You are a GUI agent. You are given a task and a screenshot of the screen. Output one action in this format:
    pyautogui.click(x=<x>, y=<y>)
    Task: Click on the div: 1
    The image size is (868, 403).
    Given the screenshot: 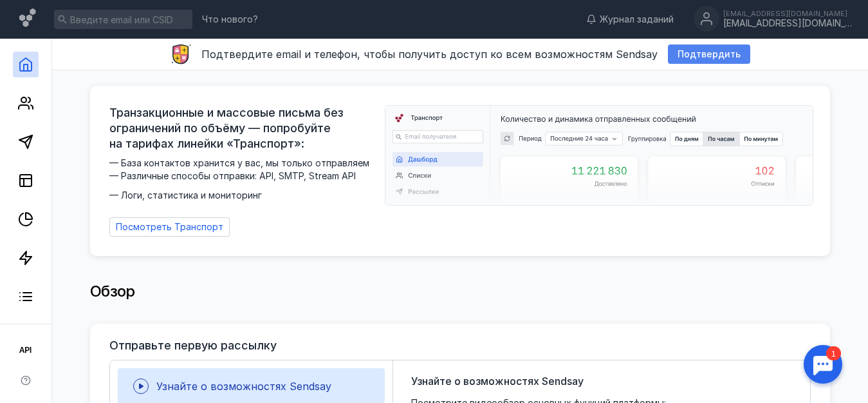 What is the action you would take?
    pyautogui.click(x=36, y=15)
    